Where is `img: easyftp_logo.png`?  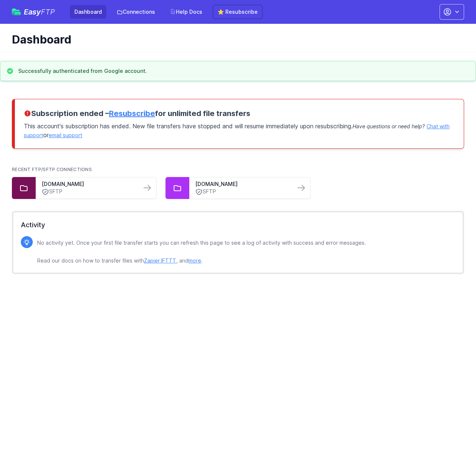 img: easyftp_logo.png is located at coordinates (16, 12).